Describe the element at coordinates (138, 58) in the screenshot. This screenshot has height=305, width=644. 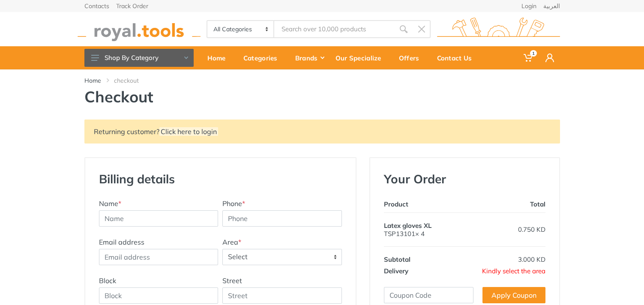
I see `button: Shop By Category` at that location.